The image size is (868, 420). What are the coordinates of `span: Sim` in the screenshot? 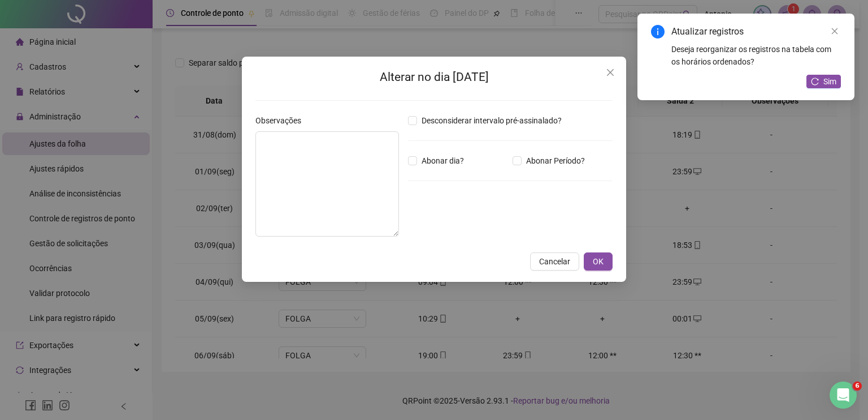 It's located at (830, 82).